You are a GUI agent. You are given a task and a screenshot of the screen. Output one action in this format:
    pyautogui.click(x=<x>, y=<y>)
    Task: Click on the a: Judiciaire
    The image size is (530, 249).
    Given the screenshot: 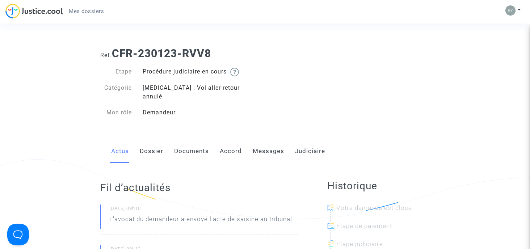 What is the action you would take?
    pyautogui.click(x=310, y=151)
    